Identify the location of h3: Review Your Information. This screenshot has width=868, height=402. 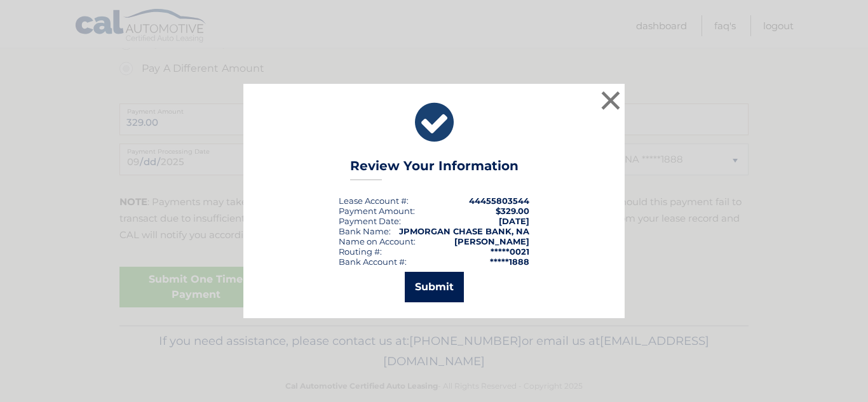
(434, 169).